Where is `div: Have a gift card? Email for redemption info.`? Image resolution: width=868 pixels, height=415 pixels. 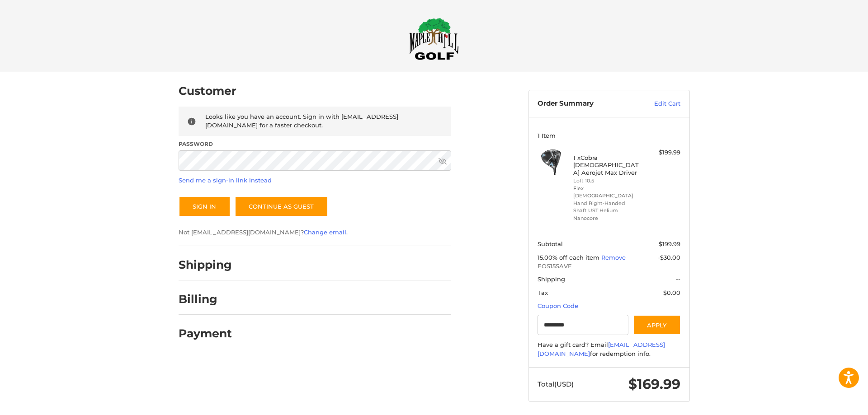 div: Have a gift card? Email for redemption info. is located at coordinates (608, 350).